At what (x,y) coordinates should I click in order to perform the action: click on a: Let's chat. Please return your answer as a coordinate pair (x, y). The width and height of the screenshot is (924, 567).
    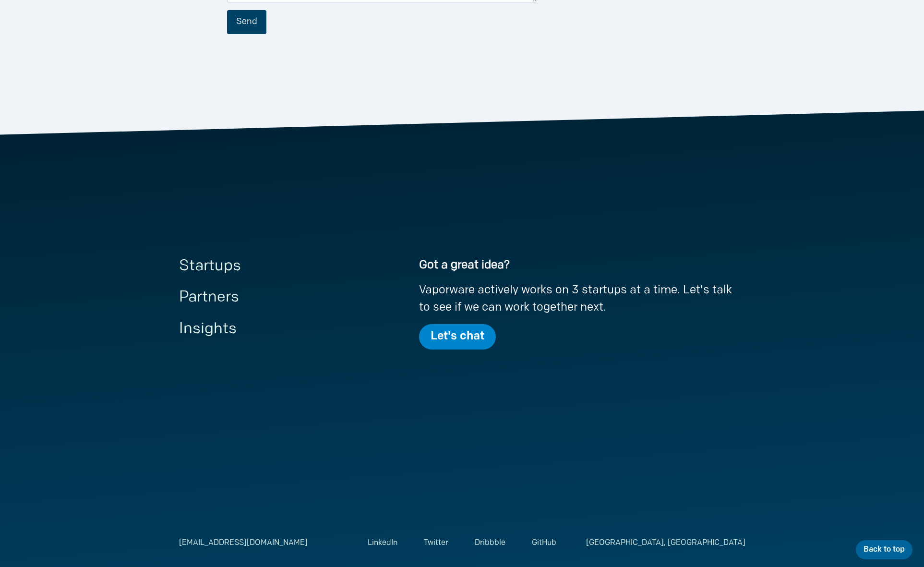
    Looking at the image, I should click on (457, 337).